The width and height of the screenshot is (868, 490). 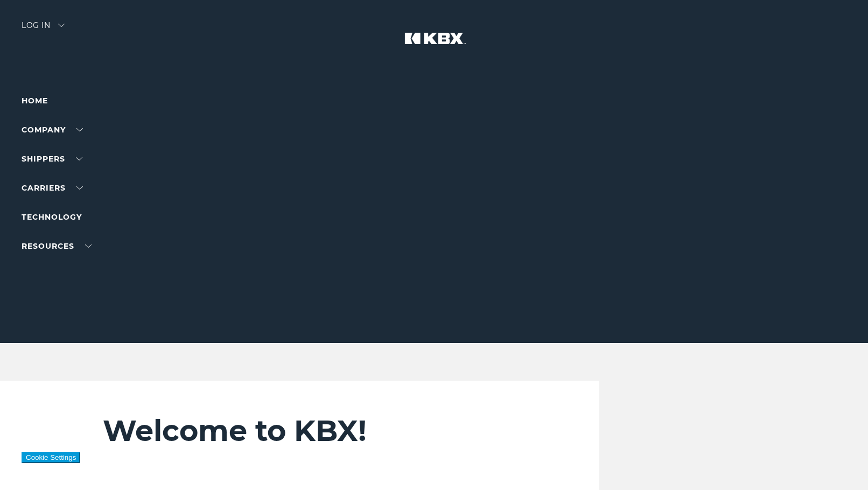 What do you see at coordinates (298, 431) in the screenshot?
I see `h2: Welcome to KBX!` at bounding box center [298, 431].